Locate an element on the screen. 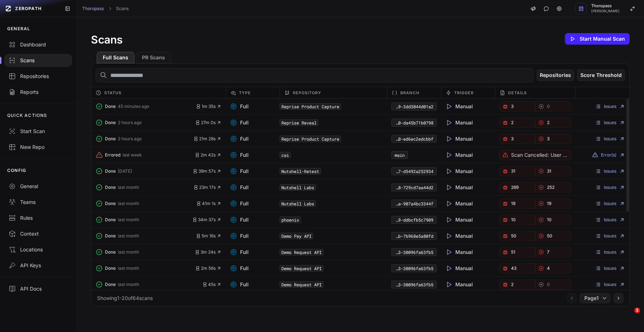  button: d2720105-9709-49ac-a26b-7b968e5a80fd is located at coordinates (414, 236).